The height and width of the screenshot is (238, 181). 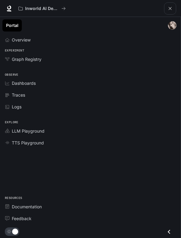 What do you see at coordinates (90, 59) in the screenshot?
I see `a: Graph Registry` at bounding box center [90, 59].